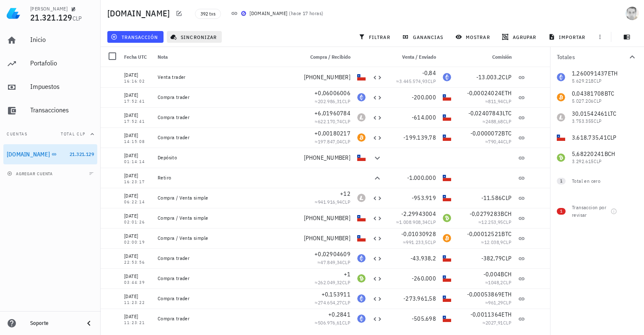 This screenshot has height=335, width=644. I want to click on span: -1.000.000, so click(422, 178).